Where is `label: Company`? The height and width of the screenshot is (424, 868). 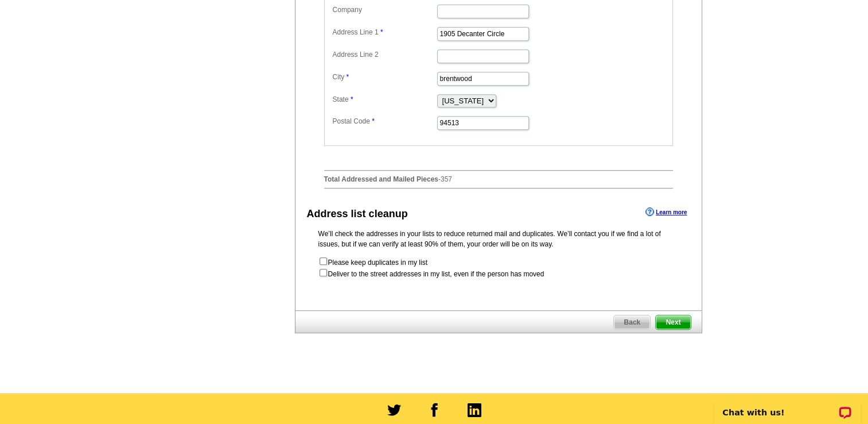
label: Company is located at coordinates (385, 10).